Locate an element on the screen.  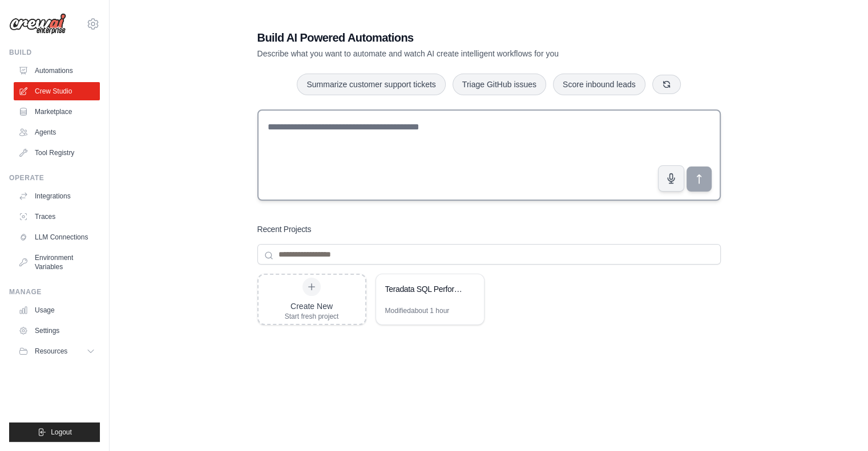
div: Modified about 1 hour is located at coordinates (417, 311).